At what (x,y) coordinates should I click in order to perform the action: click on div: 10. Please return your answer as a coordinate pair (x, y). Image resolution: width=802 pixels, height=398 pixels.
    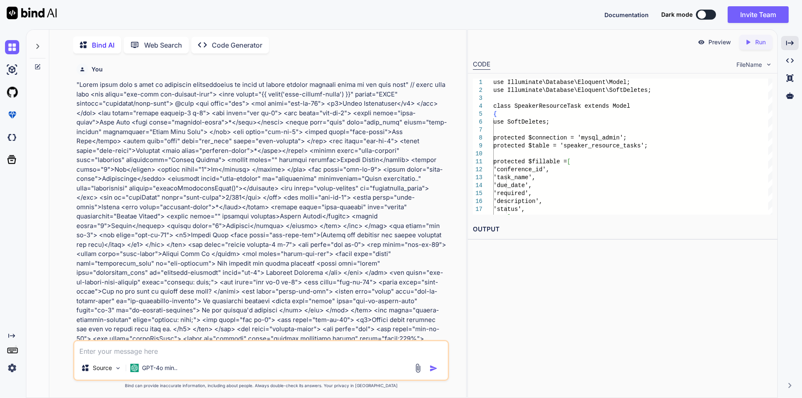
    Looking at the image, I should click on (477, 154).